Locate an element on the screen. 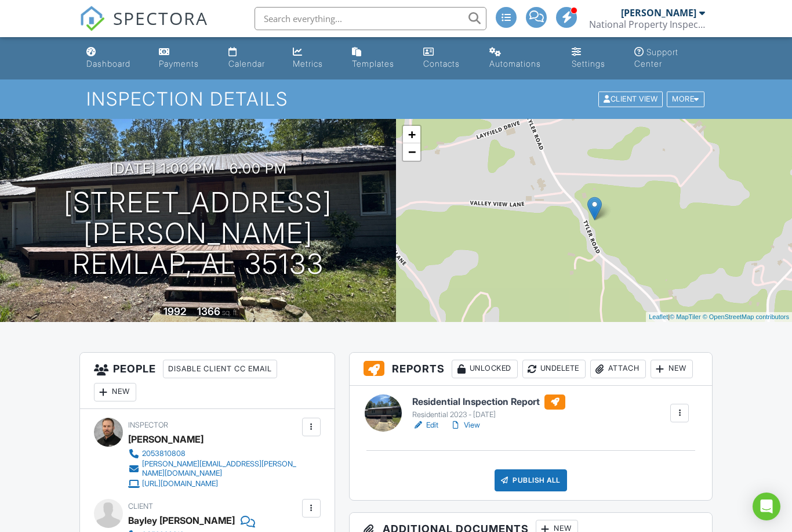 This screenshot has width=792, height=532. a: Client View is located at coordinates (631, 98).